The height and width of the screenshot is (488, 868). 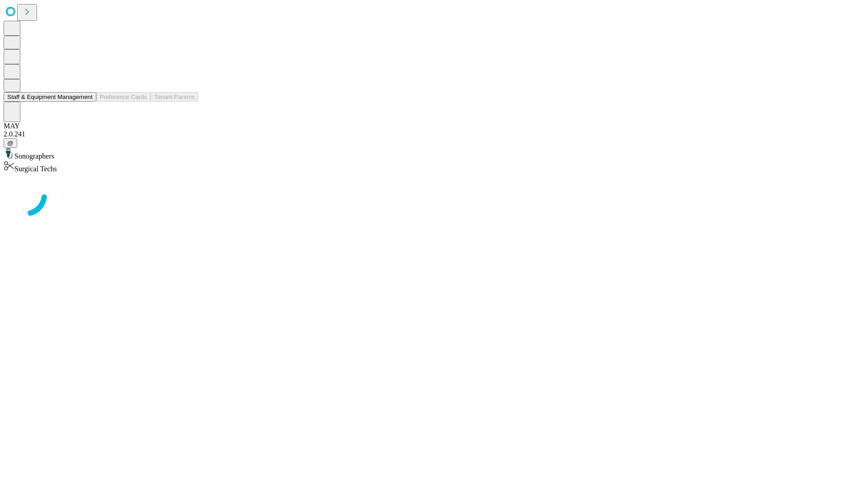 What do you see at coordinates (49, 97) in the screenshot?
I see `button: Staff & Equipment Management` at bounding box center [49, 97].